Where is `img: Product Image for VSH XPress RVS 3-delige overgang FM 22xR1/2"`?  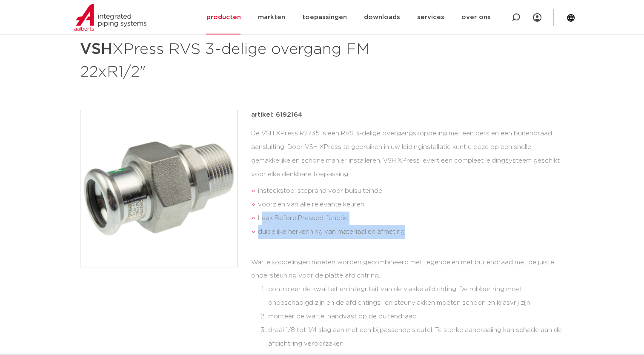 img: Product Image for VSH XPress RVS 3-delige overgang FM 22xR1/2" is located at coordinates (159, 189).